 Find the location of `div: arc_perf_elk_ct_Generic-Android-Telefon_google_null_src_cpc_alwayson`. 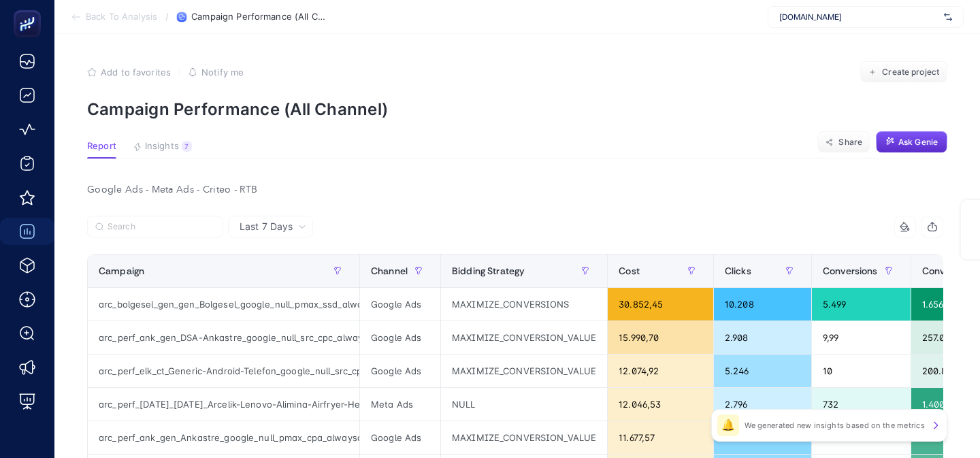

div: arc_perf_elk_ct_Generic-Android-Telefon_google_null_src_cpc_alwayson is located at coordinates (223, 371).